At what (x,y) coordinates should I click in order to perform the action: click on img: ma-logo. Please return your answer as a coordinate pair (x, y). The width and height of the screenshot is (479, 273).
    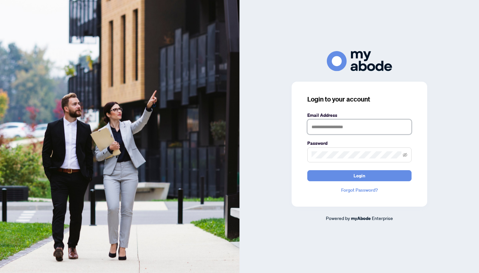
    Looking at the image, I should click on (359, 61).